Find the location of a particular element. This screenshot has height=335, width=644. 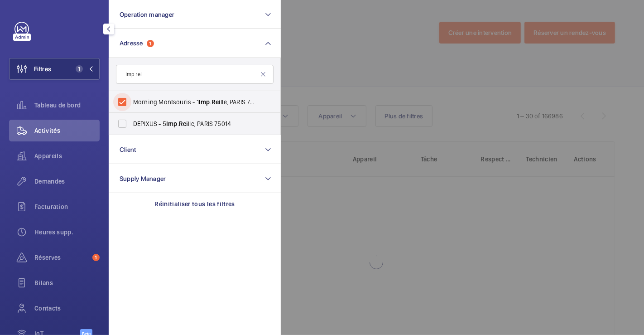

span: Réserves is located at coordinates (61, 258).